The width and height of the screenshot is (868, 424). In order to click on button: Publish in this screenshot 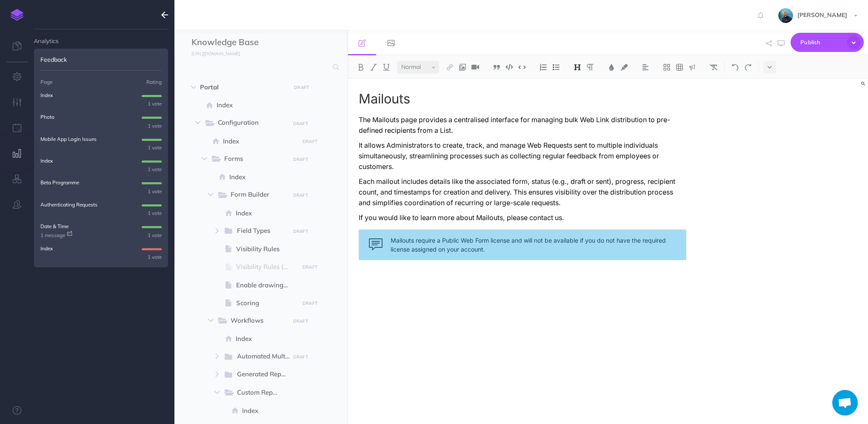, I will do `click(827, 42)`.